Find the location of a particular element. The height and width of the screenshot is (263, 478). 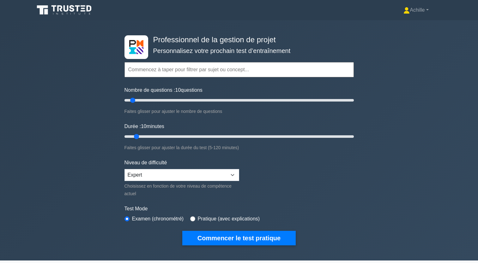

label: Examen (chronométré) is located at coordinates (158, 219).